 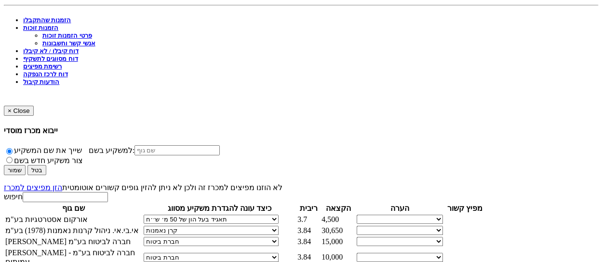 What do you see at coordinates (69, 43) in the screenshot?
I see `a: אנשי קשר וחשבונות` at bounding box center [69, 43].